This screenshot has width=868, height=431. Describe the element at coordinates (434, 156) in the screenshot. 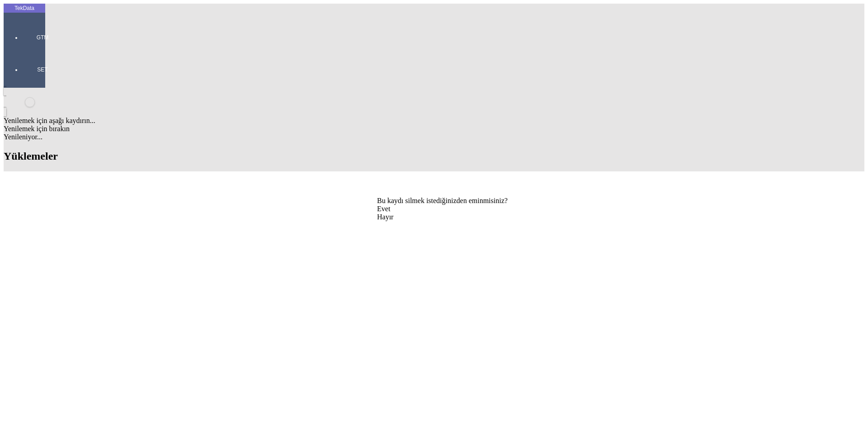

I see `h2: Yüklemeler` at that location.